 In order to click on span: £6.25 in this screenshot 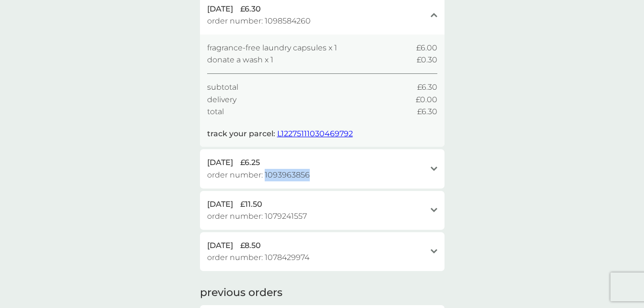, I will do `click(250, 163)`.